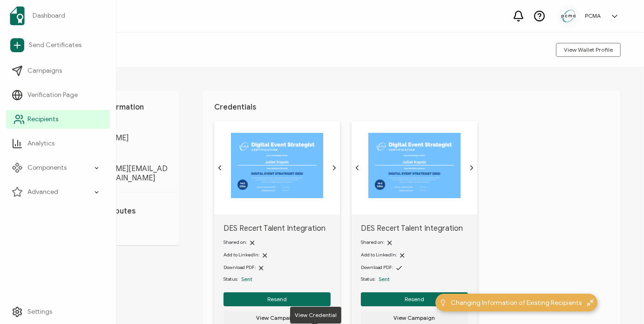 The width and height of the screenshot is (644, 324). Describe the element at coordinates (55, 45) in the screenshot. I see `span: Send Certificates` at that location.